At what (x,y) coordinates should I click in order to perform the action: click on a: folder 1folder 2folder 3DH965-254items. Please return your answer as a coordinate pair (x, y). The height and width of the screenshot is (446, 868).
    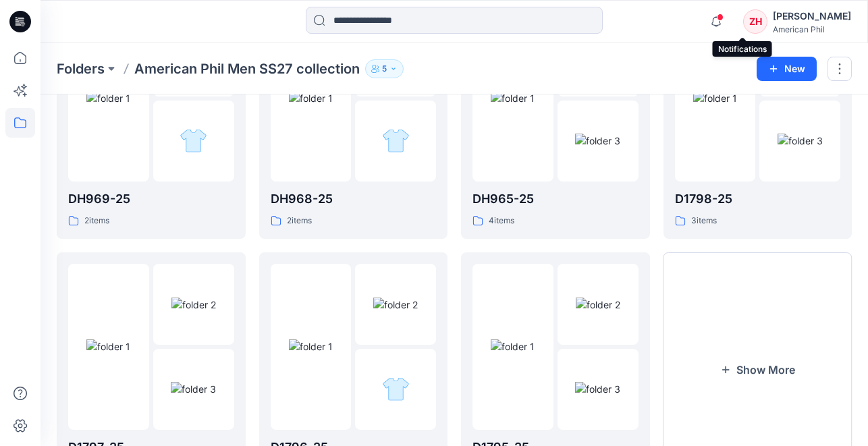
    Looking at the image, I should click on (555, 121).